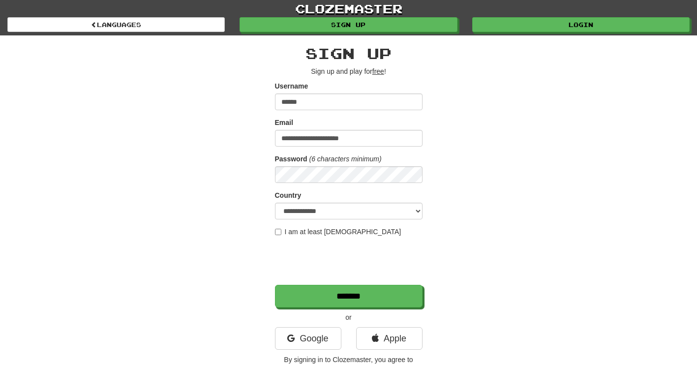 The height and width of the screenshot is (366, 697). Describe the element at coordinates (116, 25) in the screenshot. I see `a: Languages` at that location.